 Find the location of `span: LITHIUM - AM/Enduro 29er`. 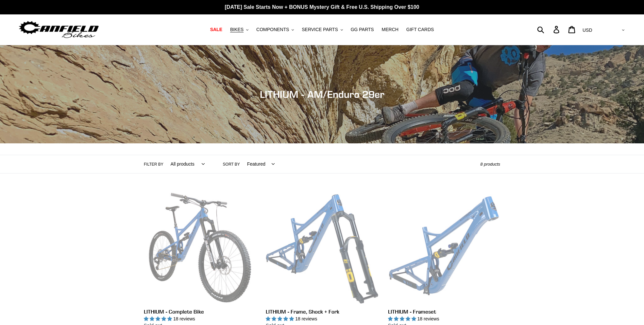

span: LITHIUM - AM/Enduro 29er is located at coordinates (322, 94).